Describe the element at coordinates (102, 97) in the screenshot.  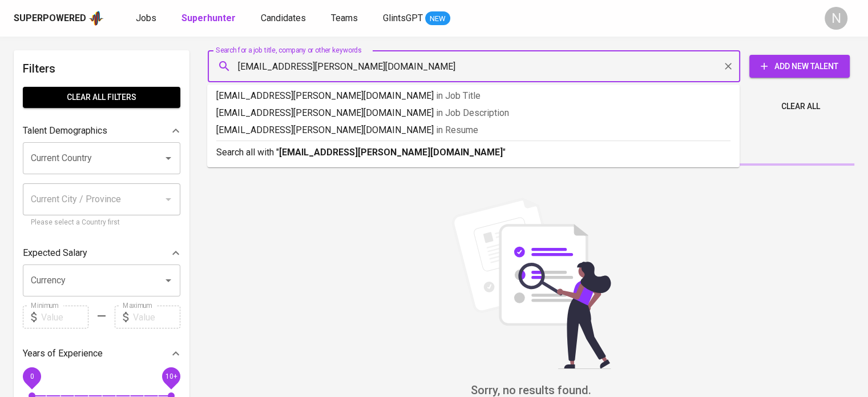
I see `button: Clear All filters` at that location.